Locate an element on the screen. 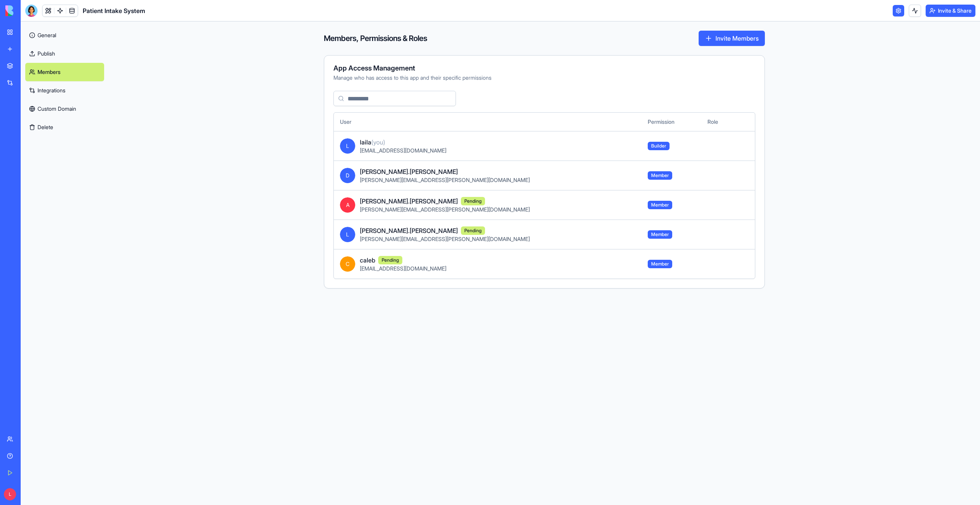  button: Invite & Share is located at coordinates (950, 11).